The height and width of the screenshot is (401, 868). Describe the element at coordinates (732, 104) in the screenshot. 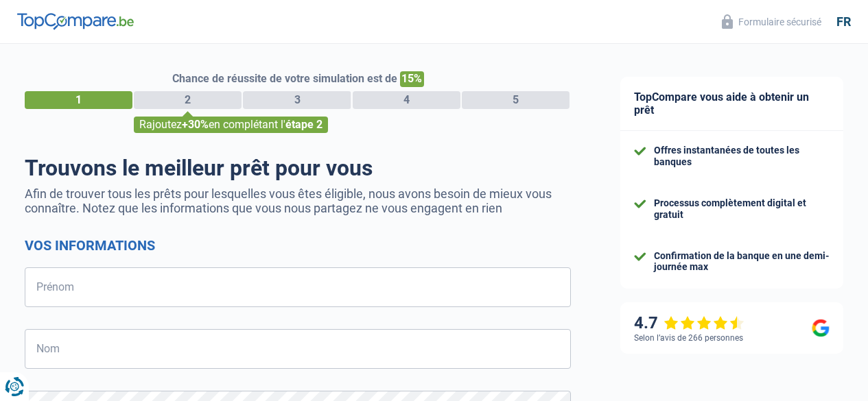

I see `div: TopCompare vous aide à obtenir un prêt` at that location.